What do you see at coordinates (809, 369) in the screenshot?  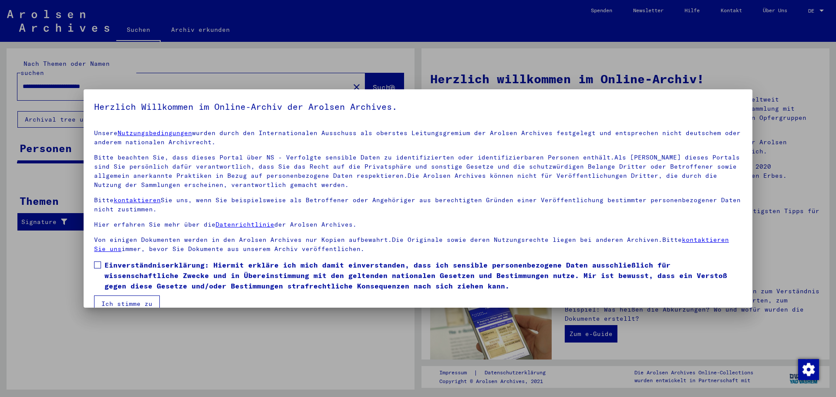 I see `img: Zustimmung ändern` at bounding box center [809, 369].